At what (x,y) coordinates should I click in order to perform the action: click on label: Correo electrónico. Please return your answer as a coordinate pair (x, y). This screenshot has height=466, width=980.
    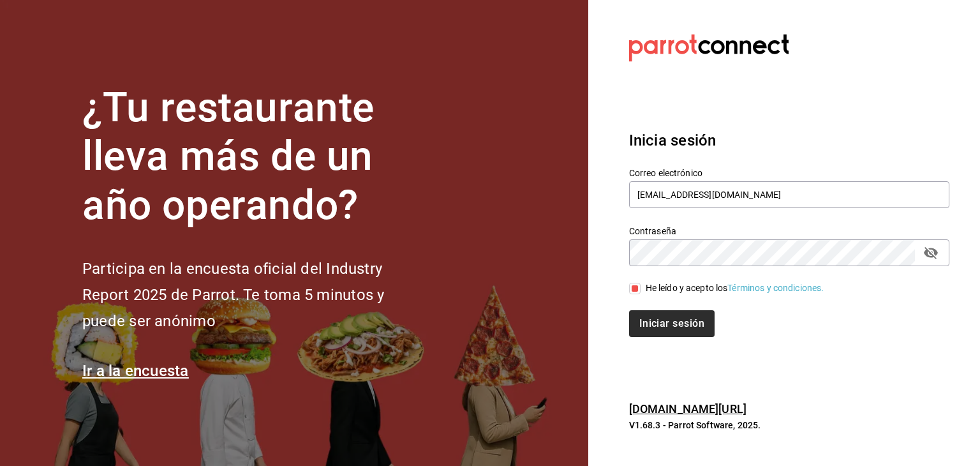
    Looking at the image, I should click on (789, 173).